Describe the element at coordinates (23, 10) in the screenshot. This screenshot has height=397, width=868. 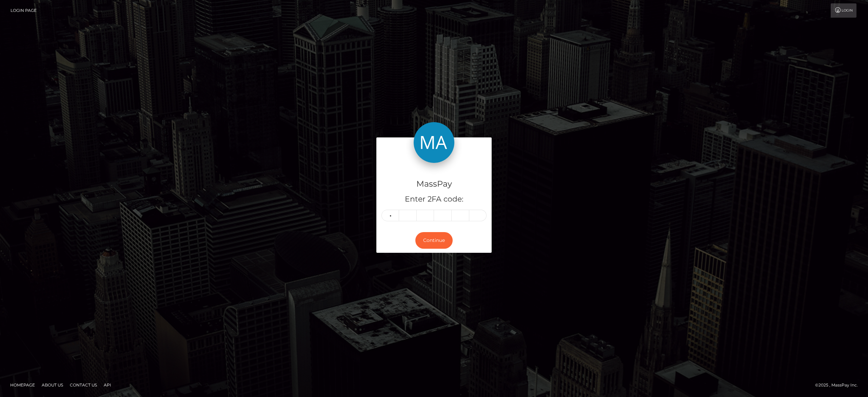
I see `a: Login Page` at that location.